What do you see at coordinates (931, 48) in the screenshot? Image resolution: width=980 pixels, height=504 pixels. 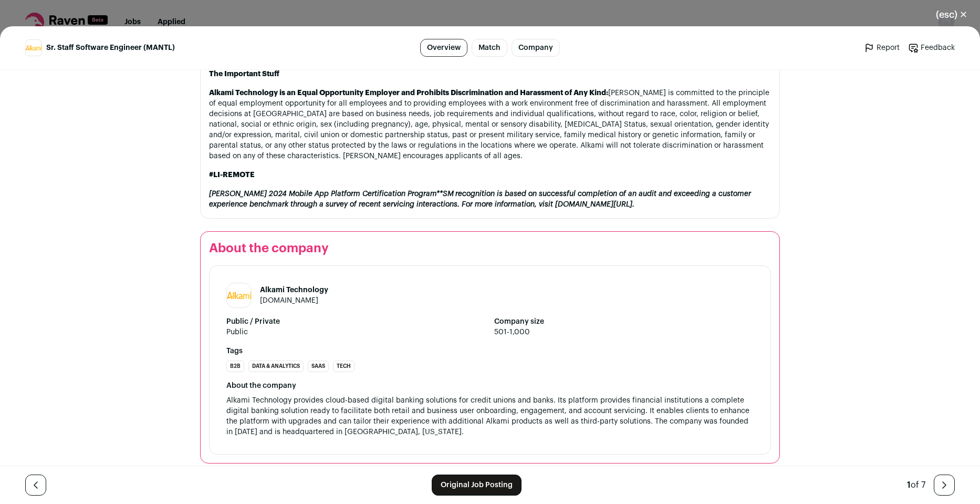 I see `a: Feedback` at bounding box center [931, 48].